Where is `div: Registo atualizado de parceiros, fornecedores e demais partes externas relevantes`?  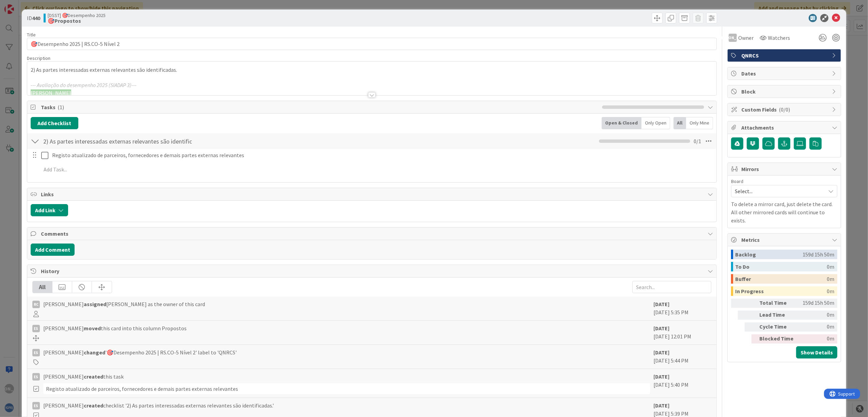 div: Registo atualizado de parceiros, fornecedores e demais partes externas relevantes is located at coordinates (347, 389).